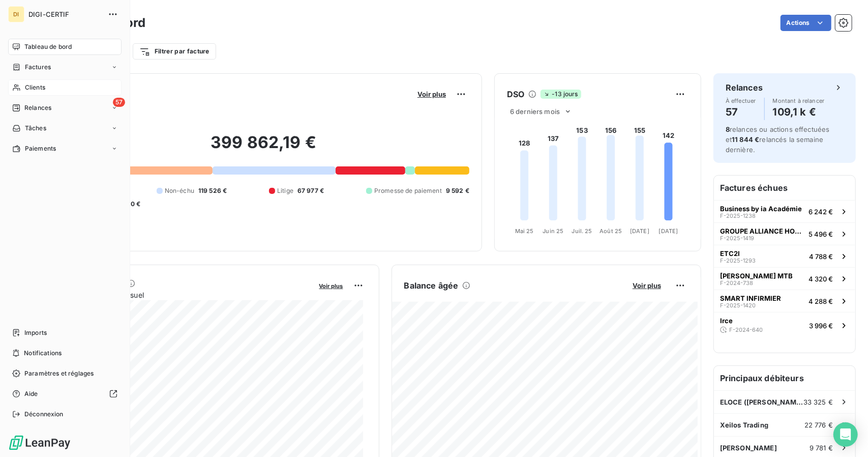 The height and width of the screenshot is (457, 868). Describe the element at coordinates (185, 294) in the screenshot. I see `span: Chiffre d'affaires mensuel` at that location.